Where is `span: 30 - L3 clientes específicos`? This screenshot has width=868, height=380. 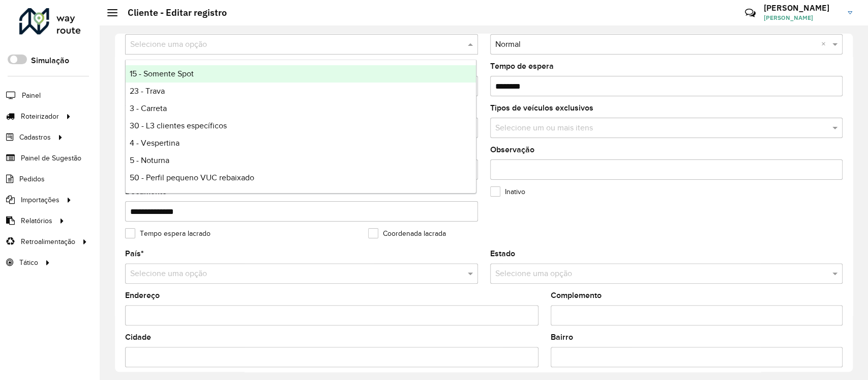
span: 30 - L3 clientes específicos is located at coordinates (178, 125).